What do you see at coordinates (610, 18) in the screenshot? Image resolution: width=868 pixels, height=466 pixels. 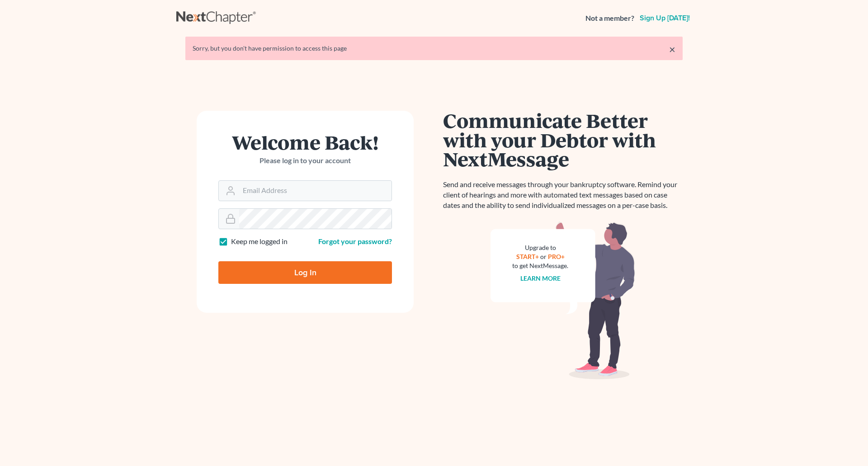 I see `strong: Not a member?` at bounding box center [610, 18].